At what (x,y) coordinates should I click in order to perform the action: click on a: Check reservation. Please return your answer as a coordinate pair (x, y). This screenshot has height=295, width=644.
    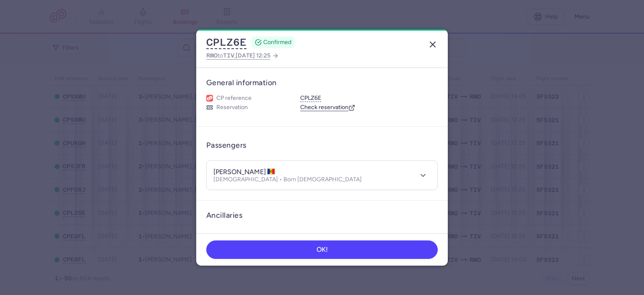
    Looking at the image, I should click on (328, 108).